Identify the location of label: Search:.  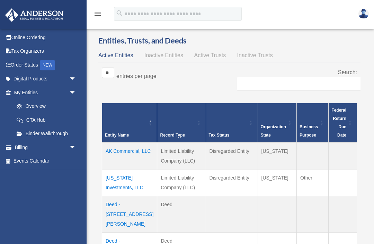
(347, 72).